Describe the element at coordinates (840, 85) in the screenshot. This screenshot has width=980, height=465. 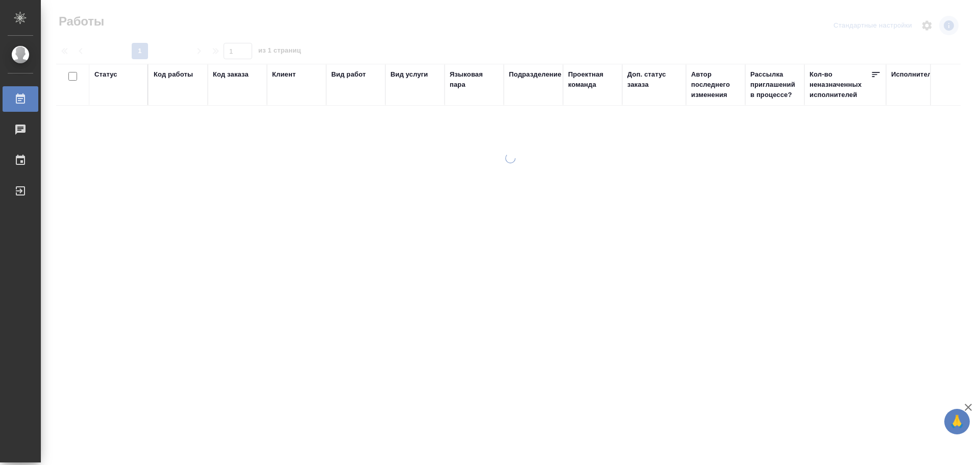
I see `div: Кол-во неназначенных исполнителей` at that location.